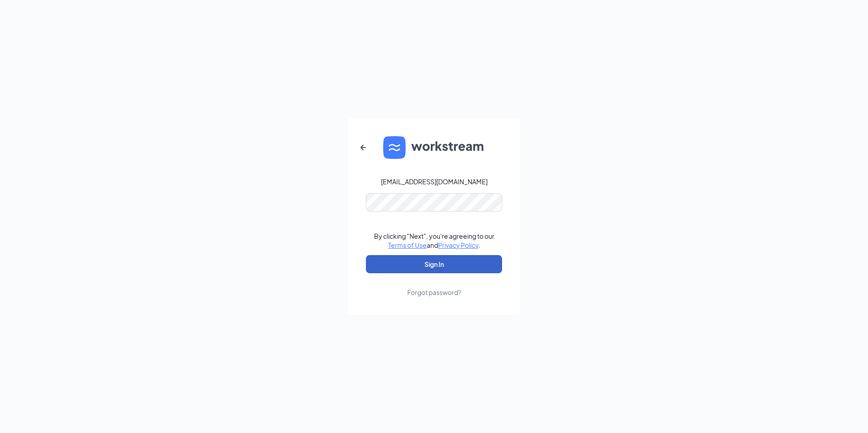 The height and width of the screenshot is (433, 868). What do you see at coordinates (364, 148) in the screenshot?
I see `svg: ArrowLeftNew` at bounding box center [364, 148].